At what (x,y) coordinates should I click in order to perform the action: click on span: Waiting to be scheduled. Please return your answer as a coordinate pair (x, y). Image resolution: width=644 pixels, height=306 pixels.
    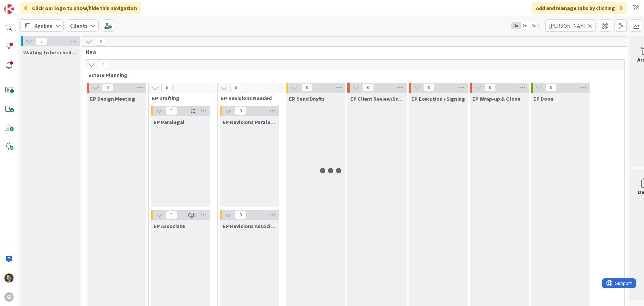
    Looking at the image, I should click on (50, 53).